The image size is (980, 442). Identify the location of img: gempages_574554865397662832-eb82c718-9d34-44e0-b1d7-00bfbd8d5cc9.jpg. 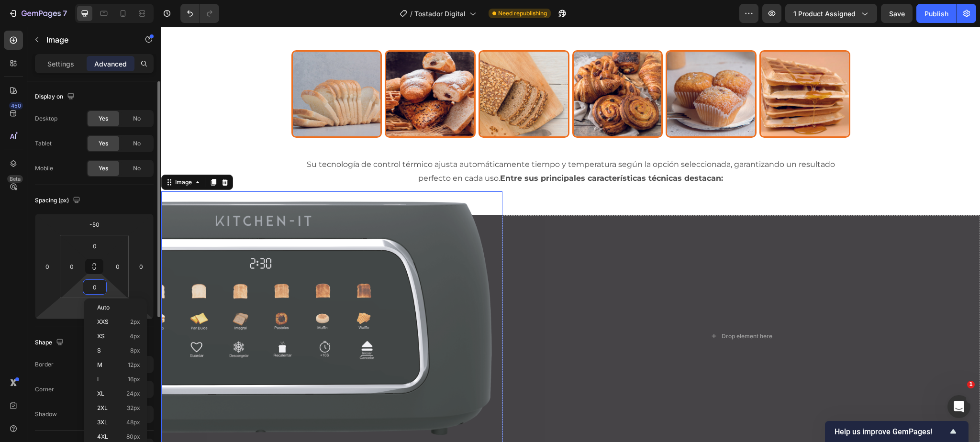
(363, 67).